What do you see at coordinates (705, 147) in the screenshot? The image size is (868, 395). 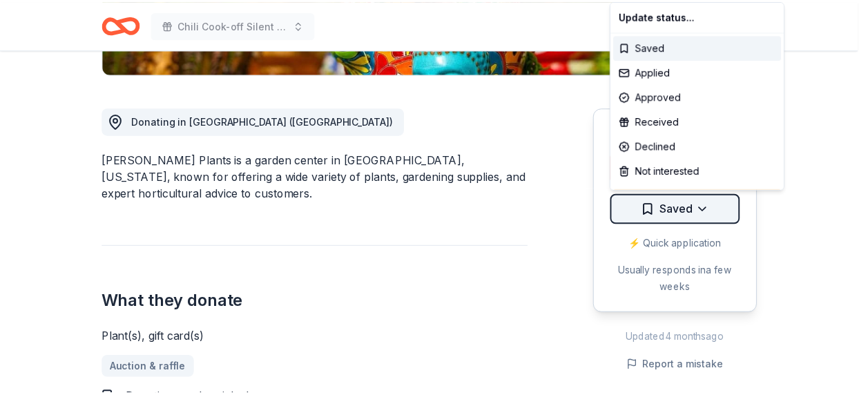 I see `div: Declined` at bounding box center [705, 147].